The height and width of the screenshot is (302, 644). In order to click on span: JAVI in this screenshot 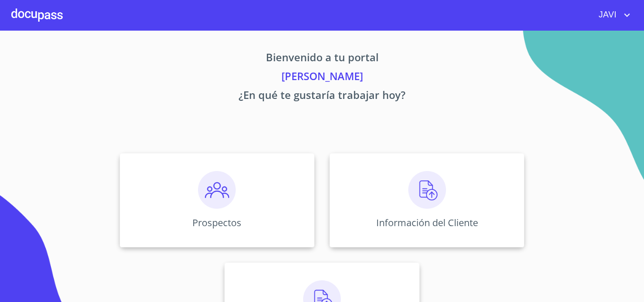, I will do `click(606, 15)`.